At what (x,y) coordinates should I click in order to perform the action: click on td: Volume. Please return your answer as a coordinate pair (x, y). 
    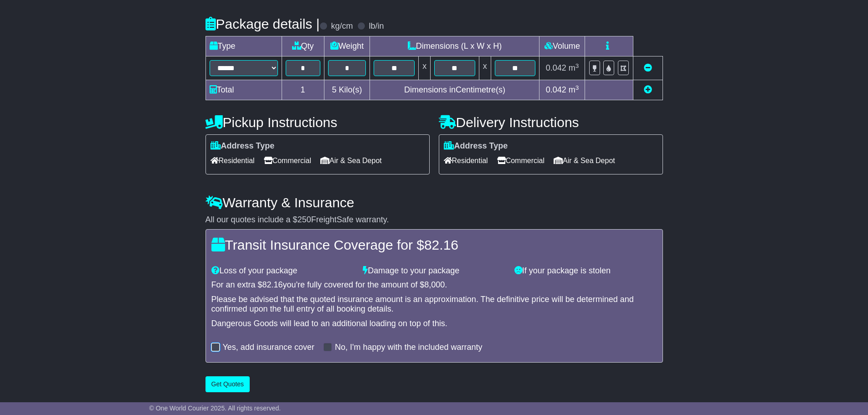
    Looking at the image, I should click on (562, 47).